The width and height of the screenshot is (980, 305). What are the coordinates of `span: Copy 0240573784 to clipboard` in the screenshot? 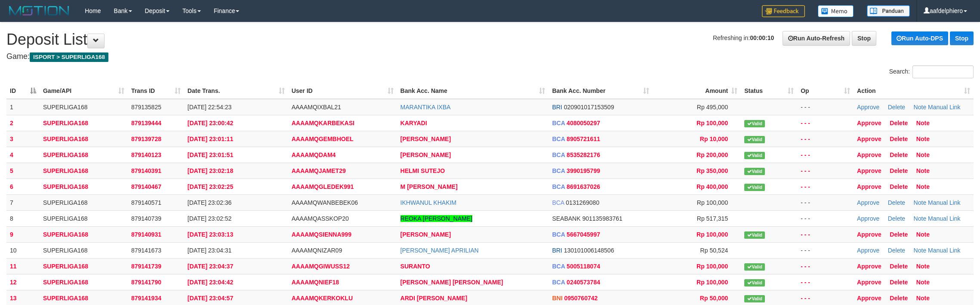 It's located at (583, 283).